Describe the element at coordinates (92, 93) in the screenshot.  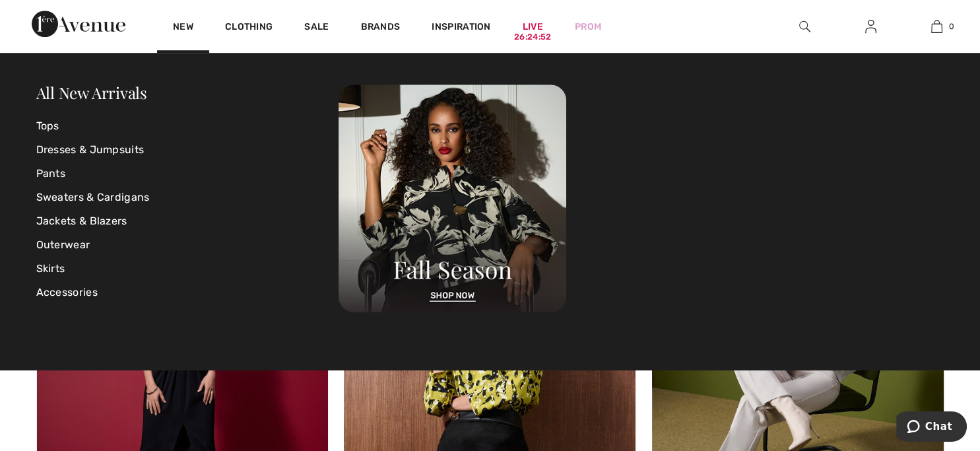
I see `a: All New Arrivals` at that location.